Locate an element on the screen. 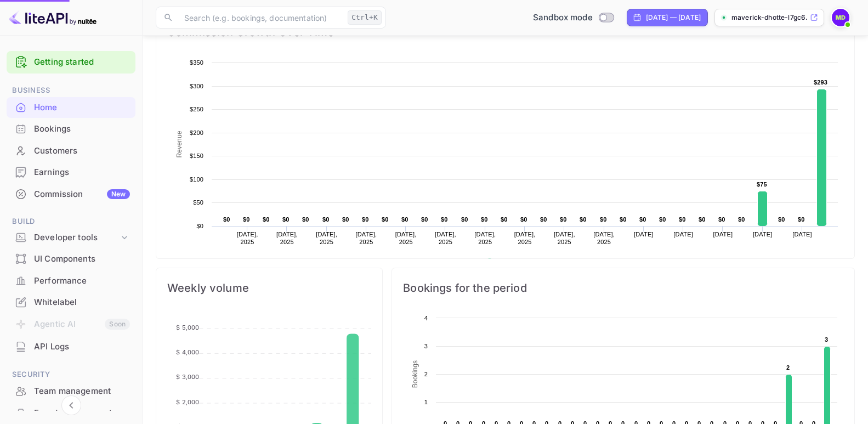 This screenshot has height=424, width=868. span: Weekly volume is located at coordinates (269, 288).